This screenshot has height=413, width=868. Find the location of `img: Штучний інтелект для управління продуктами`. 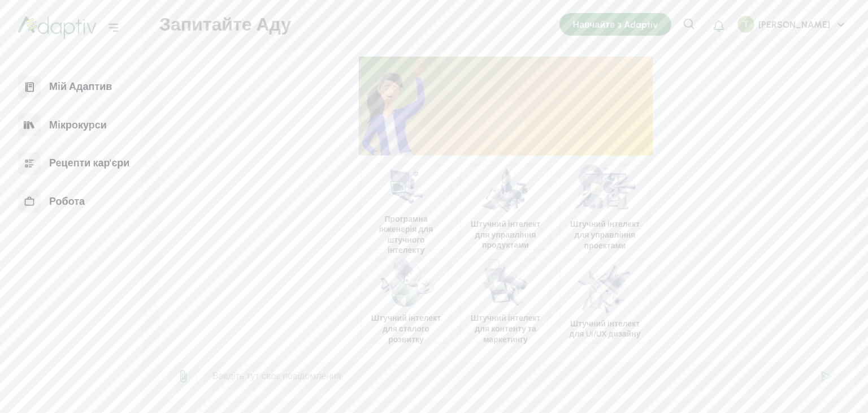

img: Штучний інтелект для управління продуктами is located at coordinates (506, 189).